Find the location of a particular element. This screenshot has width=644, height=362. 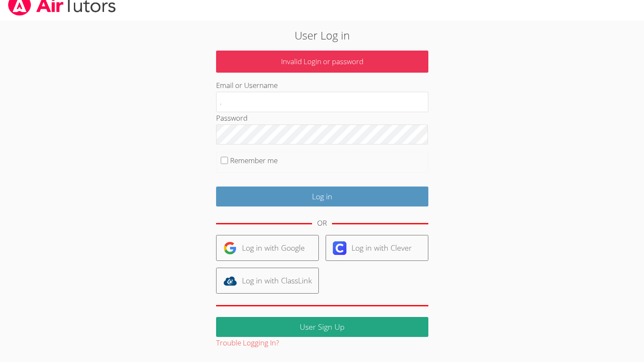

a: Log in with Google is located at coordinates (267, 248).